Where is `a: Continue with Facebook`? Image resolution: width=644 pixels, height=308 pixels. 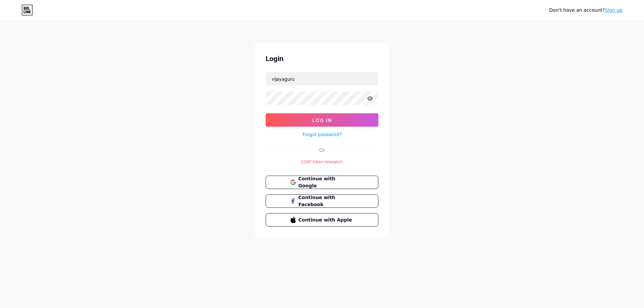
a: Continue with Facebook is located at coordinates (322, 201).